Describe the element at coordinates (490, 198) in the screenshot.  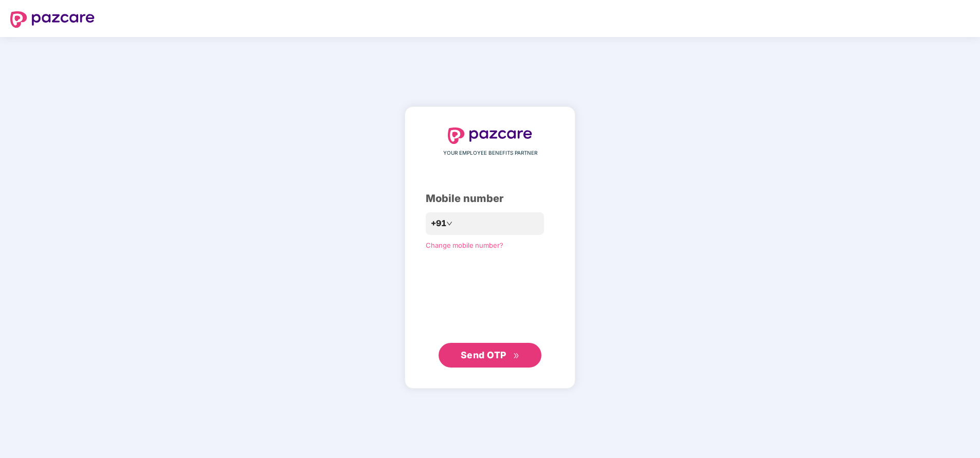
I see `div: Mobile number` at that location.